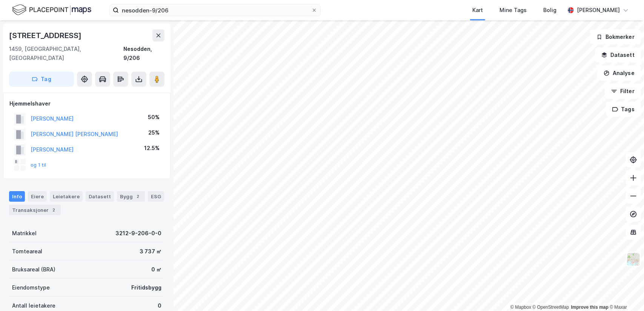 This screenshot has height=311, width=644. What do you see at coordinates (35, 210) in the screenshot?
I see `div: Transaksjoner` at bounding box center [35, 210].